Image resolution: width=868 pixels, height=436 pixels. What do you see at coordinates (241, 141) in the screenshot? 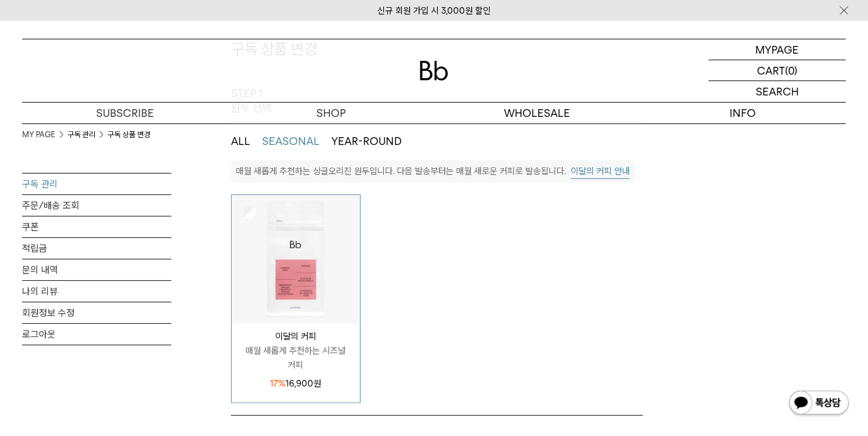
I see `button: ALL` at bounding box center [241, 141].